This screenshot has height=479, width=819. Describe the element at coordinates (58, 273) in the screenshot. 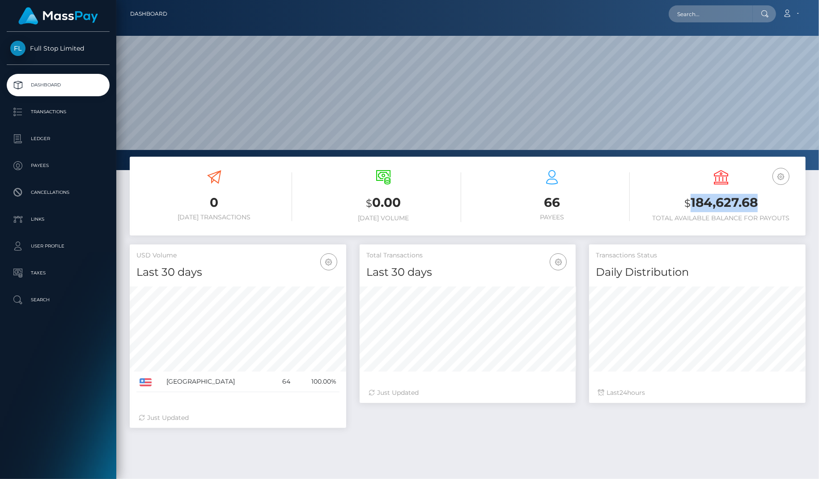

I see `p: Taxes` at that location.